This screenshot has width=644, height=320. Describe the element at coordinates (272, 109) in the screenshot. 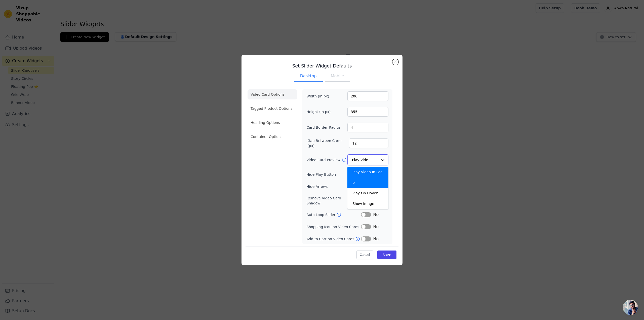

I see `li: Tagged Product Options` at that location.